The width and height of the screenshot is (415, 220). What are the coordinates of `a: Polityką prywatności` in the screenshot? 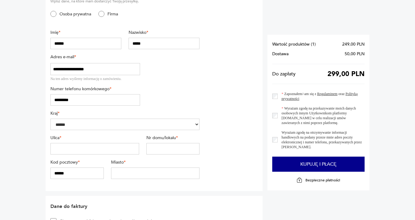 It's located at (320, 96).